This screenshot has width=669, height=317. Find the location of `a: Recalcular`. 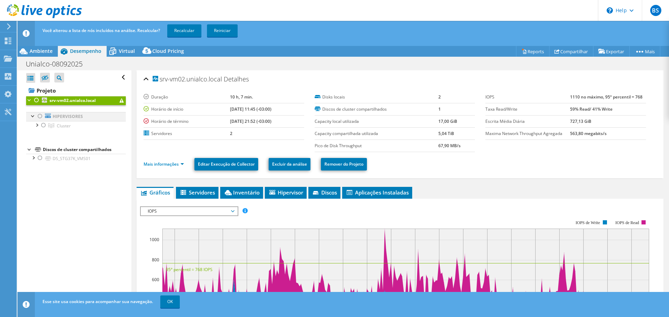

a: Recalcular is located at coordinates (184, 31).